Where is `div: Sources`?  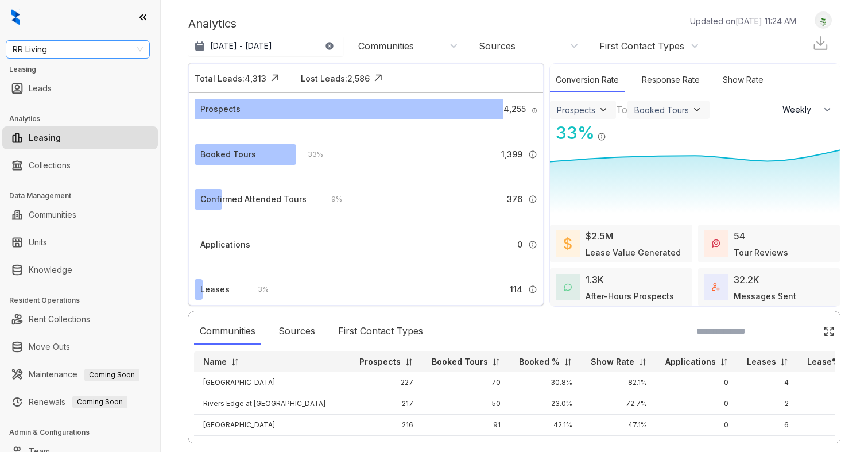 div: Sources is located at coordinates (497, 46).